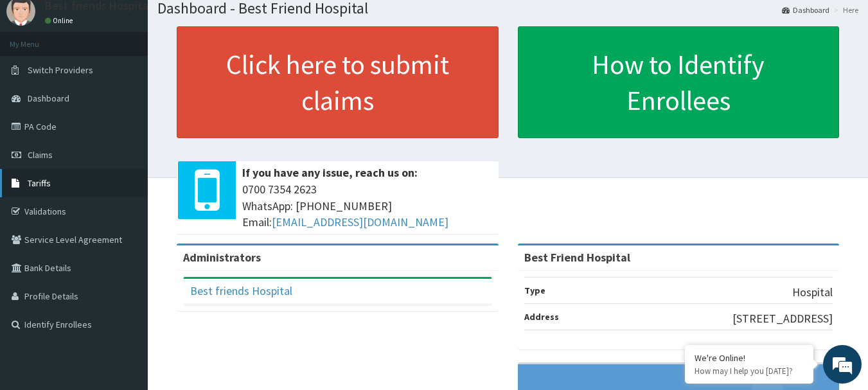  Describe the element at coordinates (338, 82) in the screenshot. I see `a: Click here to submit claims` at that location.